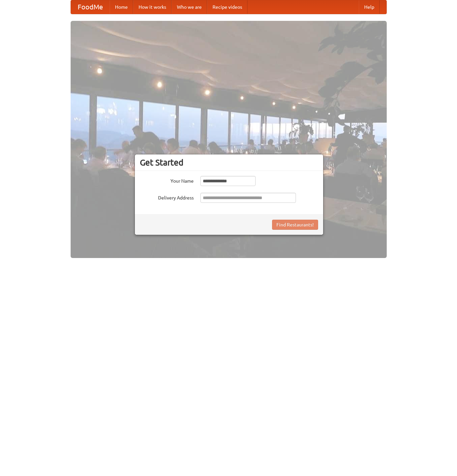 This screenshot has width=457, height=476. I want to click on label: Delivery Address, so click(167, 197).